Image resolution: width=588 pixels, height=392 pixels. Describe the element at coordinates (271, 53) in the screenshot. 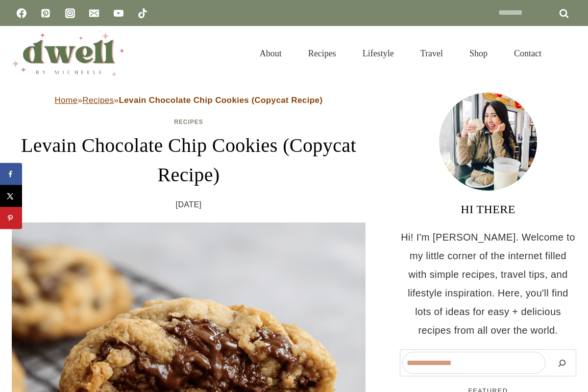

I see `a: About` at that location.